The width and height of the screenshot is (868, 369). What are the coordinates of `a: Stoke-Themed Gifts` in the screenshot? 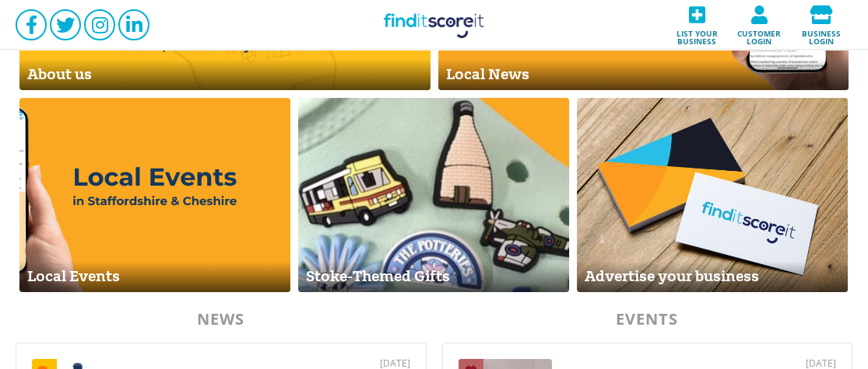 It's located at (433, 195).